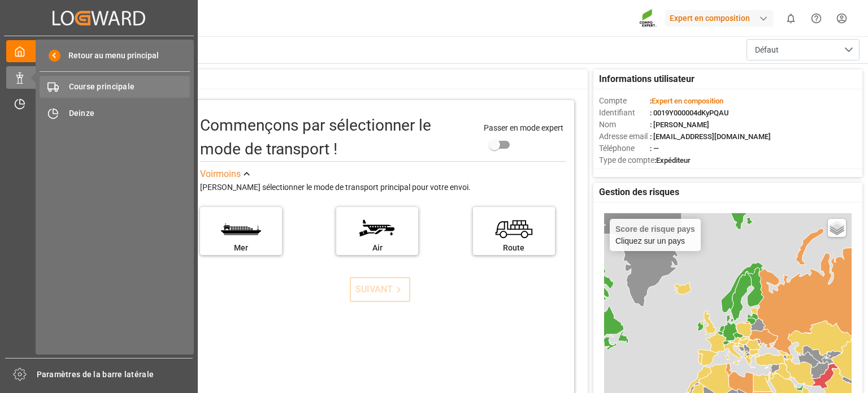 Image resolution: width=868 pixels, height=393 pixels. Describe the element at coordinates (380, 289) in the screenshot. I see `button: SUIVANT` at that location.